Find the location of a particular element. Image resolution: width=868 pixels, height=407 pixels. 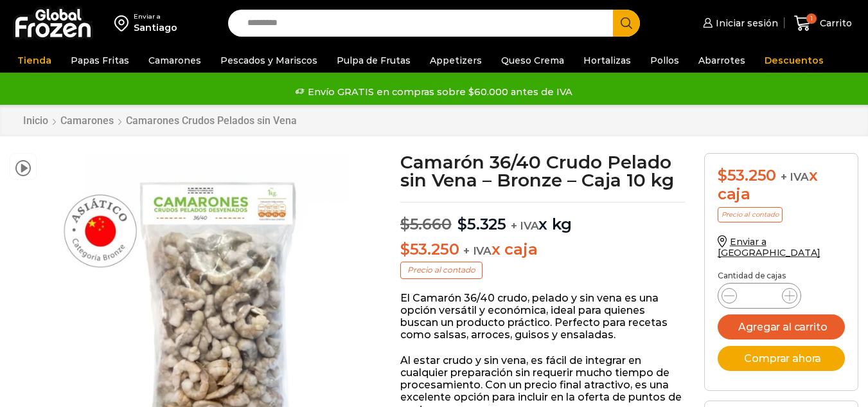

a: Descuentos is located at coordinates (795, 61).